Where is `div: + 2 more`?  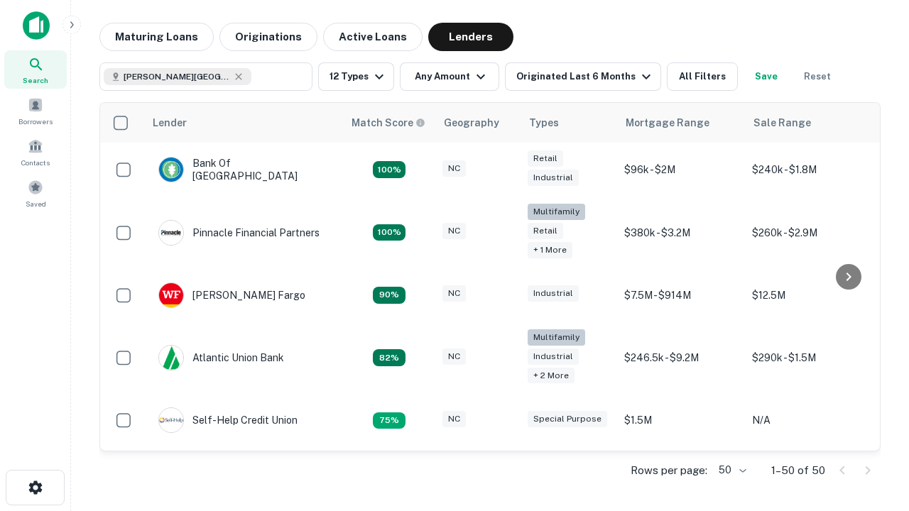
div: + 2 more is located at coordinates (551, 376).